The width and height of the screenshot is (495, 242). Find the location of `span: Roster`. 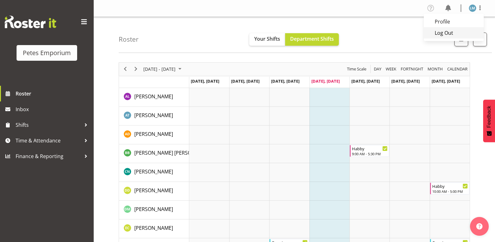

span: Roster is located at coordinates (53, 93).